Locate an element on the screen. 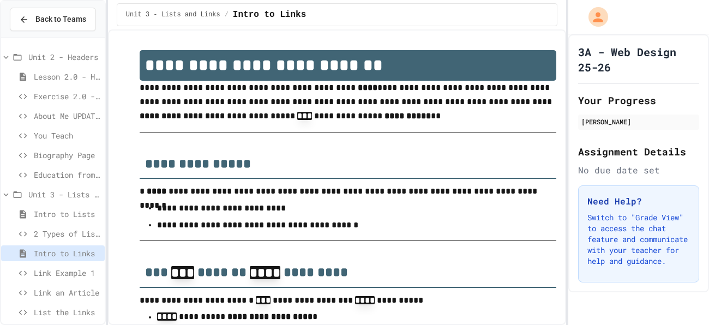 The width and height of the screenshot is (709, 325). span: Lesson 2.0 - Headers is located at coordinates (67, 76).